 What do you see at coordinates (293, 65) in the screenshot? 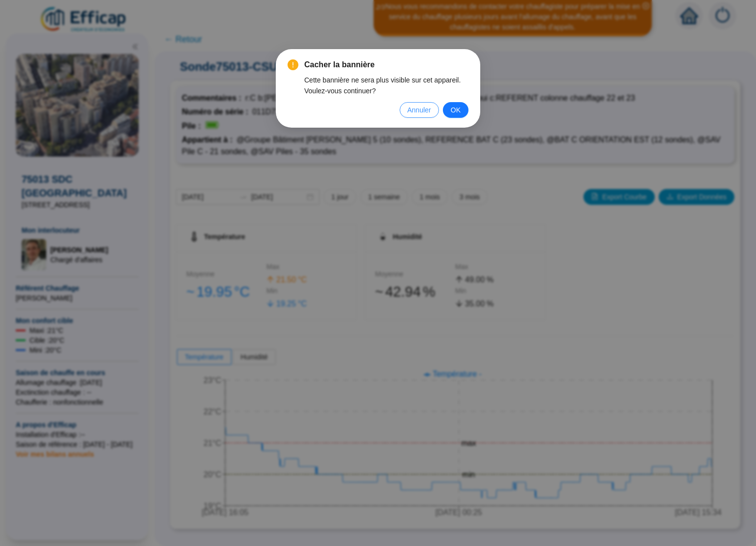
I see `span: exclamation-circle` at bounding box center [293, 65].